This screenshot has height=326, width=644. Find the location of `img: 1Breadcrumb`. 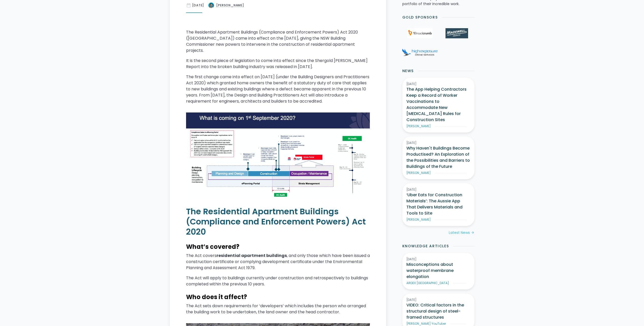

img: 1Breadcrumb is located at coordinates (420, 33).